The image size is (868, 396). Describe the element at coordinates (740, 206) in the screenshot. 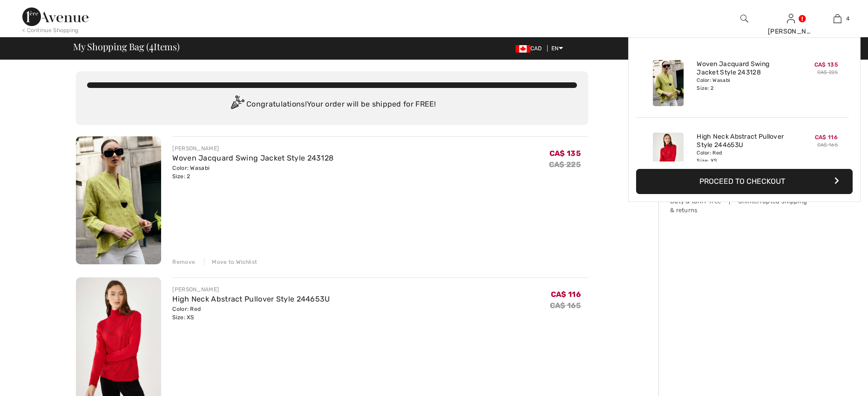

I see `div: Duty & tariff-free | Uninterrupted shipping & returns` at that location.